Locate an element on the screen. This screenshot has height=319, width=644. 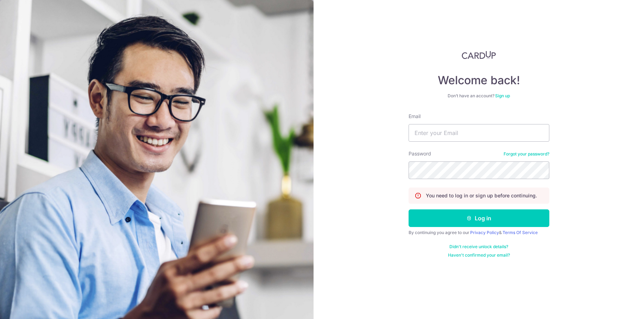
p: You need to log in or sign up before continuing. is located at coordinates (481, 195).